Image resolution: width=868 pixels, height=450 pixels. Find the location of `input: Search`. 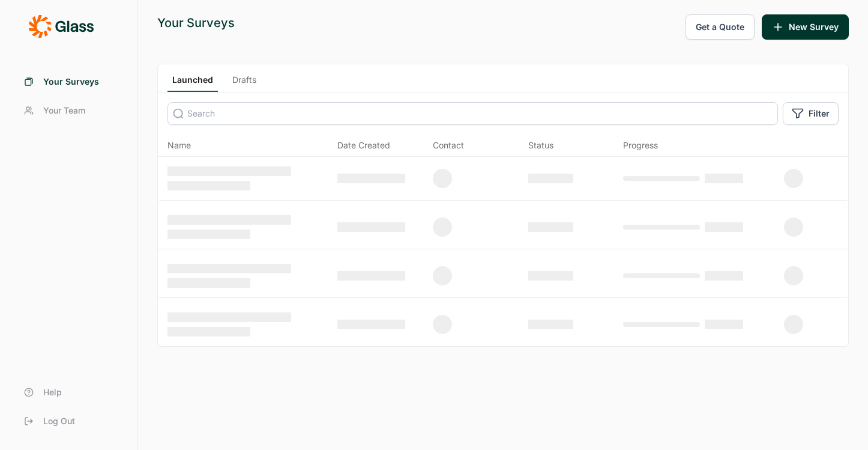

input: Search is located at coordinates (473, 113).